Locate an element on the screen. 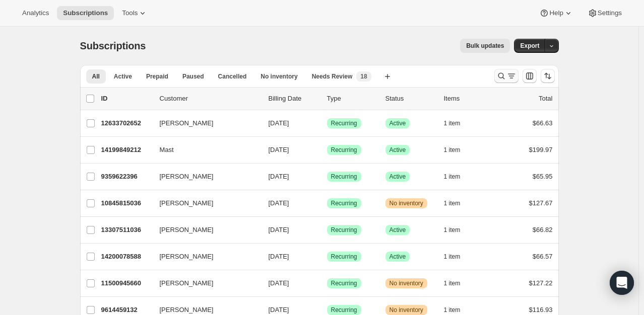 The height and width of the screenshot is (315, 644). span: Export is located at coordinates (530, 46).